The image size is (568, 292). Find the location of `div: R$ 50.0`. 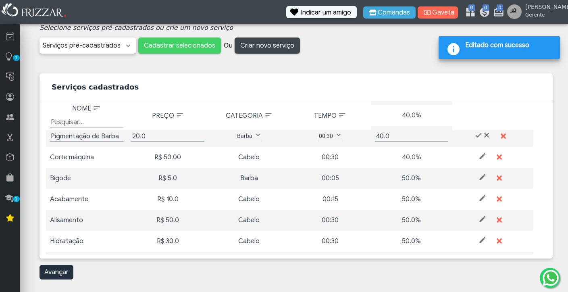

div: R$ 50.0 is located at coordinates (168, 220).